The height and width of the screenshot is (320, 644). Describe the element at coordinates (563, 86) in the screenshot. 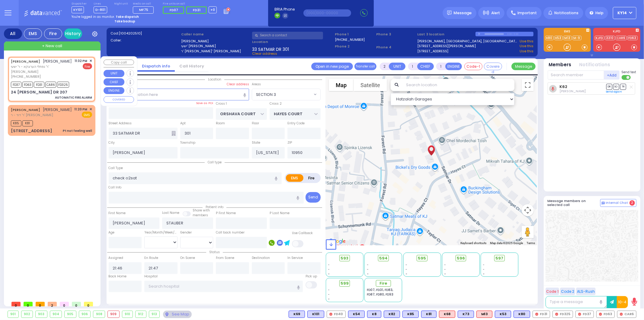

I see `a: K62` at that location.